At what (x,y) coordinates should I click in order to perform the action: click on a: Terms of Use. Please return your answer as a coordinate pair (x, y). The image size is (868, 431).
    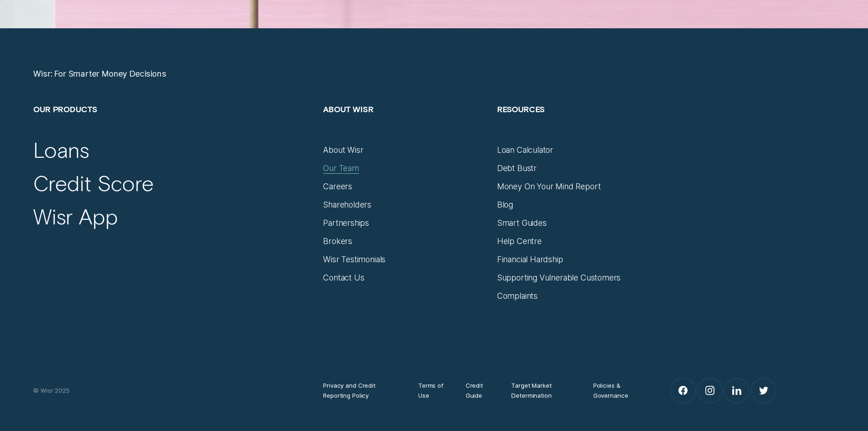
    Looking at the image, I should click on (433, 391).